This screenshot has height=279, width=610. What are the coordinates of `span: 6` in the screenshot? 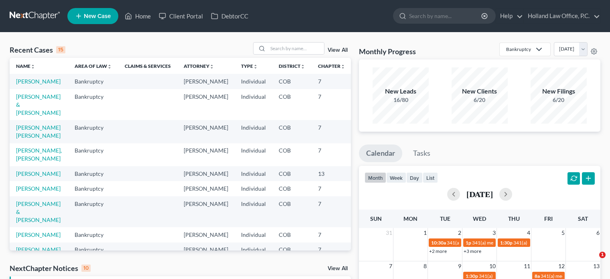 It's located at (598, 233).